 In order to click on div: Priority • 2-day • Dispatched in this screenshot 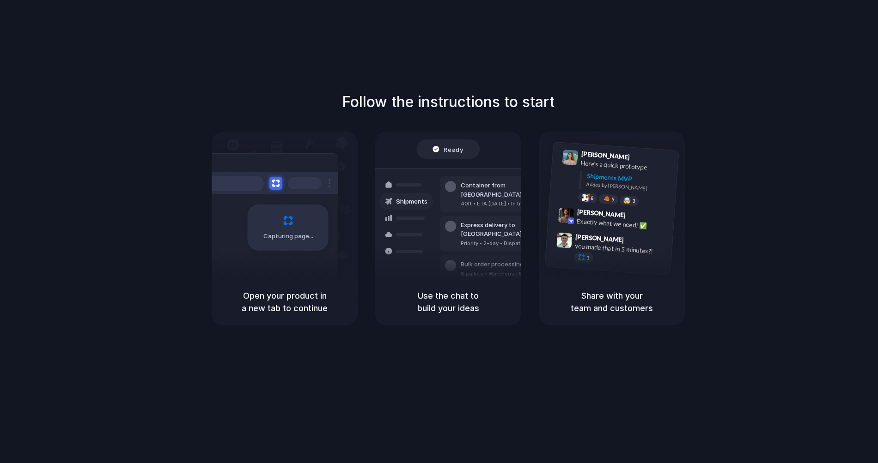, I will do `click(510, 243)`.